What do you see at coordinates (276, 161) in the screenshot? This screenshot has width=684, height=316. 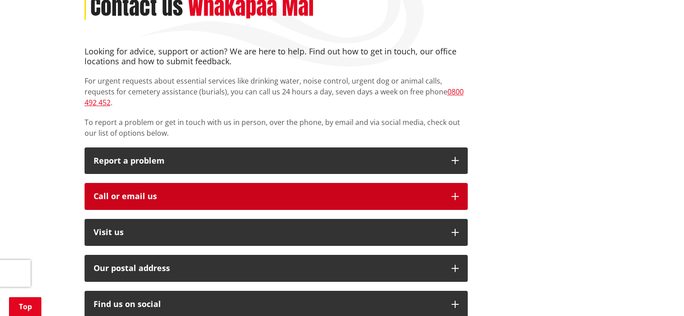 I see `button: Report a problem` at bounding box center [276, 161].